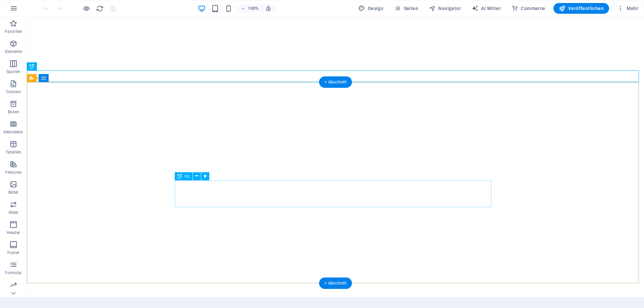 Image resolution: width=644 pixels, height=308 pixels. Describe the element at coordinates (14, 232) in the screenshot. I see `p: Header` at that location.